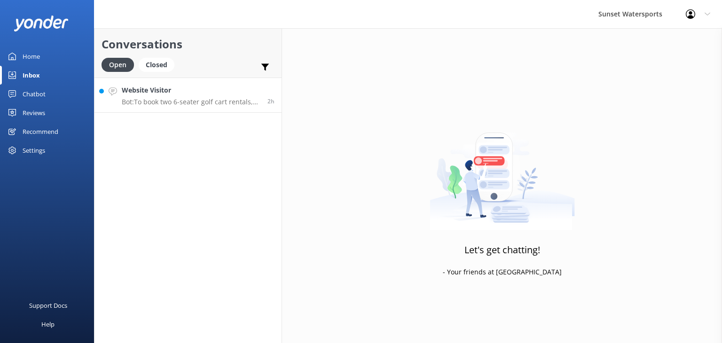  I want to click on div: Reviews, so click(34, 113).